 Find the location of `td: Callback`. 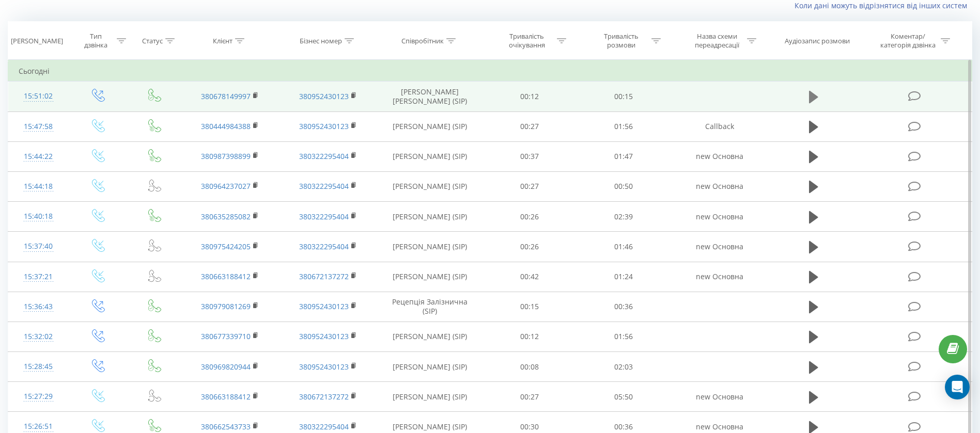

td: Callback is located at coordinates (719, 127).